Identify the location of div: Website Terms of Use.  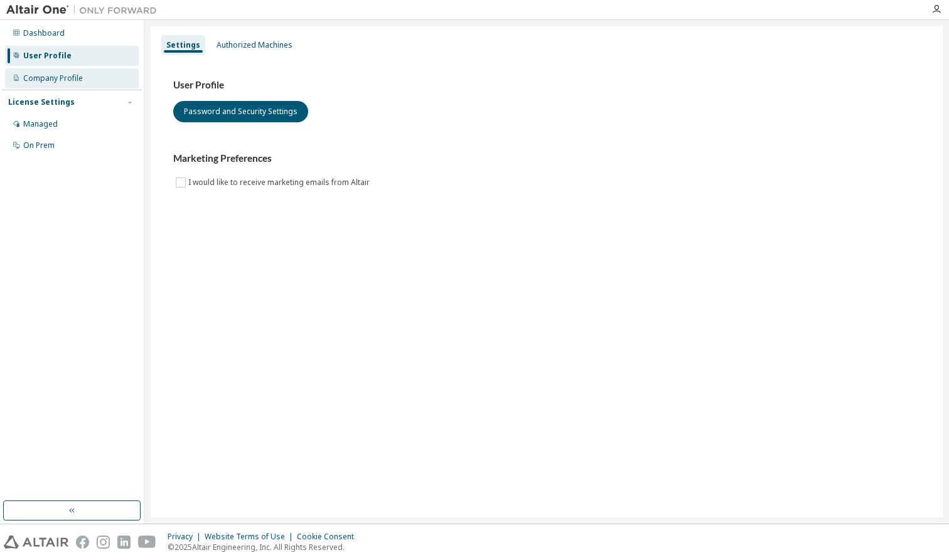
(251, 537).